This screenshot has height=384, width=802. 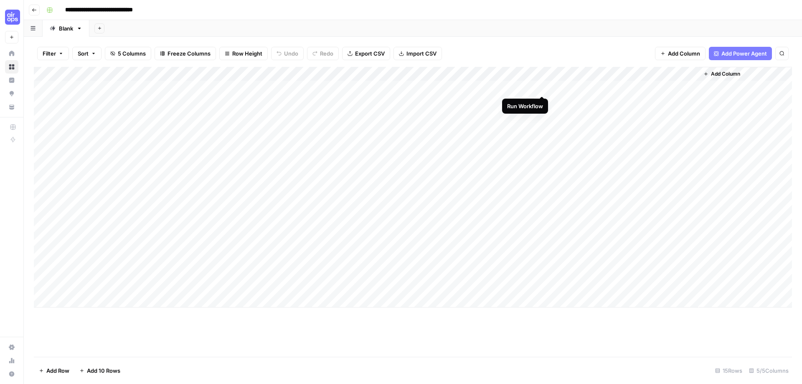 I want to click on button: Undo, so click(x=287, y=53).